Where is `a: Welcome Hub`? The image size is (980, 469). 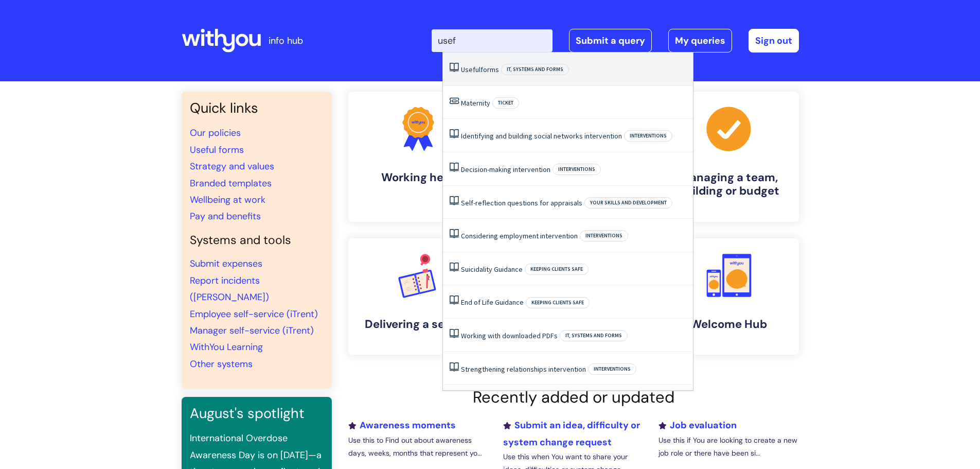
a: Welcome Hub is located at coordinates (729, 296).